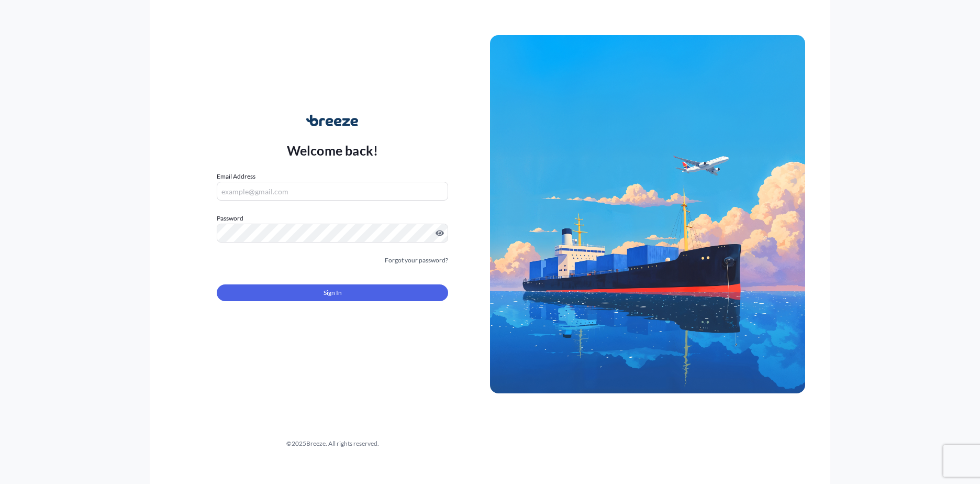  Describe the element at coordinates (416, 261) in the screenshot. I see `a: Forgot your password?` at that location.